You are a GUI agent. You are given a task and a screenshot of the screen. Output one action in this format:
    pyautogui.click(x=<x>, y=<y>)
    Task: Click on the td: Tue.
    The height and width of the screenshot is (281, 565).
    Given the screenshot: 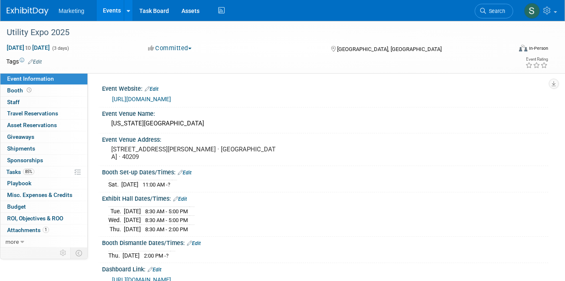 What is the action you would take?
    pyautogui.click(x=116, y=211)
    